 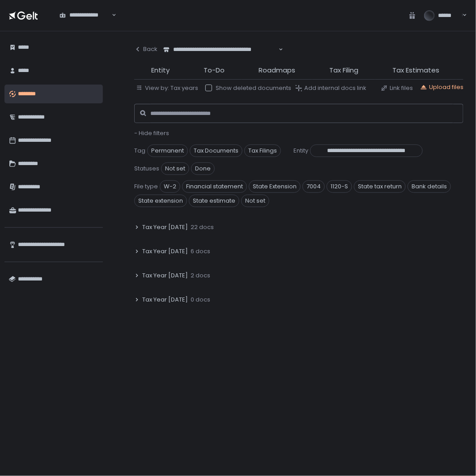 I want to click on span: State extension, so click(x=161, y=201).